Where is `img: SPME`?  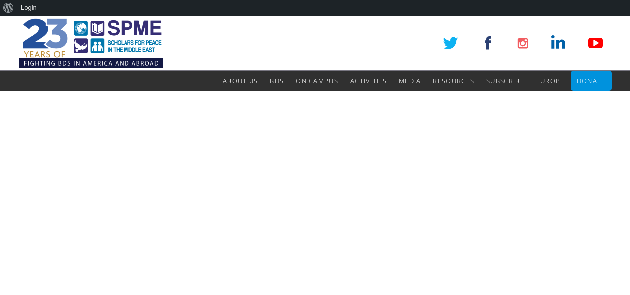
img: SPME is located at coordinates (91, 43).